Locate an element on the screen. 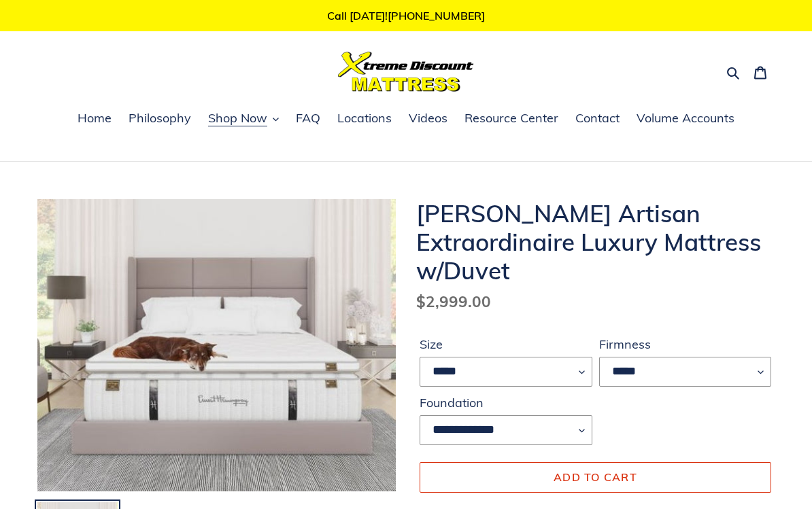 This screenshot has height=509, width=812. a: Resource Center is located at coordinates (511, 119).